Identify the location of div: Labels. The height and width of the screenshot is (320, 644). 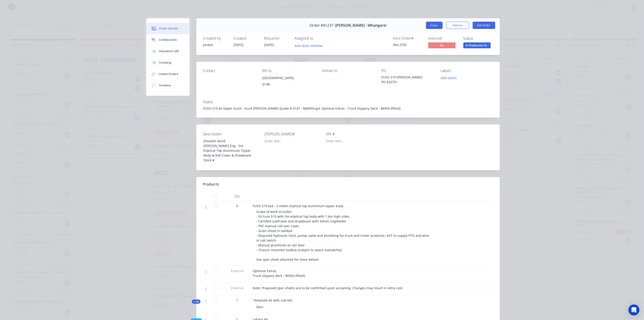
(467, 71).